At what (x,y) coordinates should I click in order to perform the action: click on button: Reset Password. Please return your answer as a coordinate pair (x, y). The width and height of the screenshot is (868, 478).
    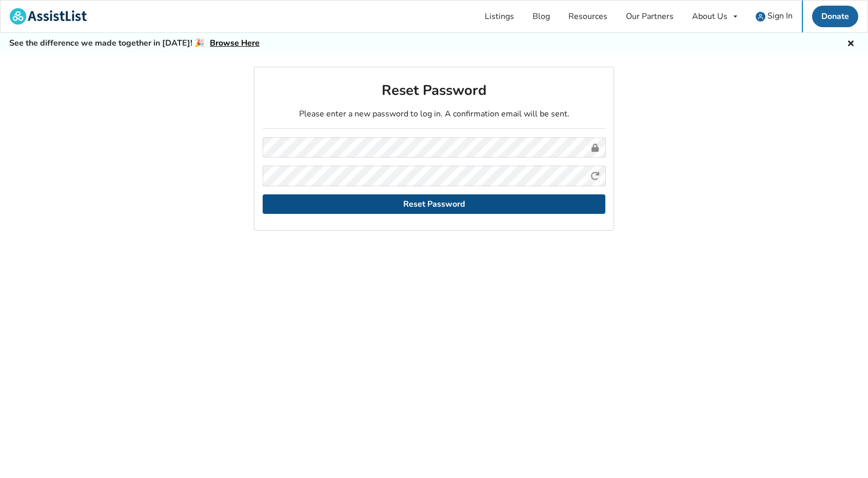
    Looking at the image, I should click on (434, 204).